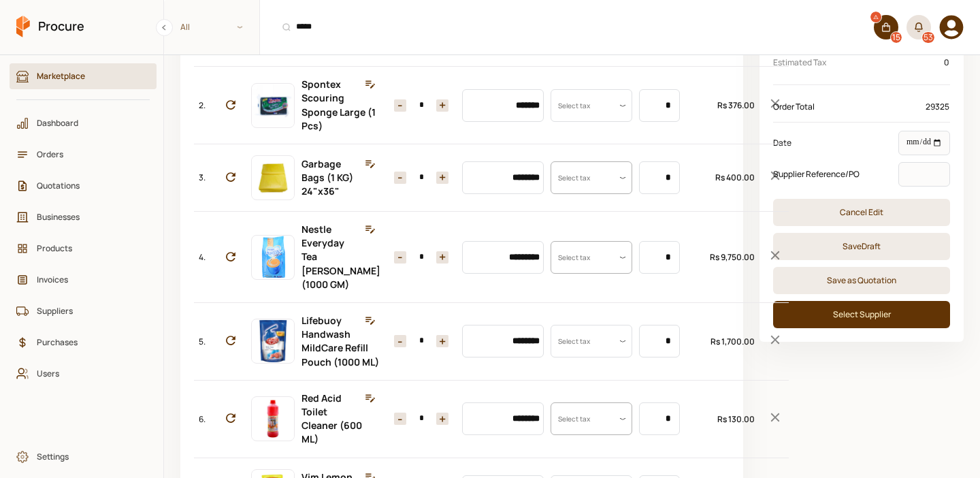  Describe the element at coordinates (83, 218) in the screenshot. I see `a: Businesses` at that location.